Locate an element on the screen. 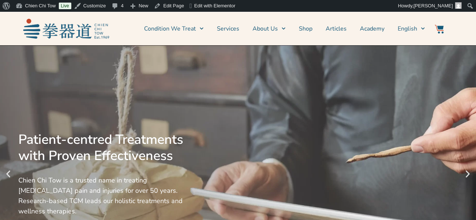  div: Next slide is located at coordinates (467, 174).